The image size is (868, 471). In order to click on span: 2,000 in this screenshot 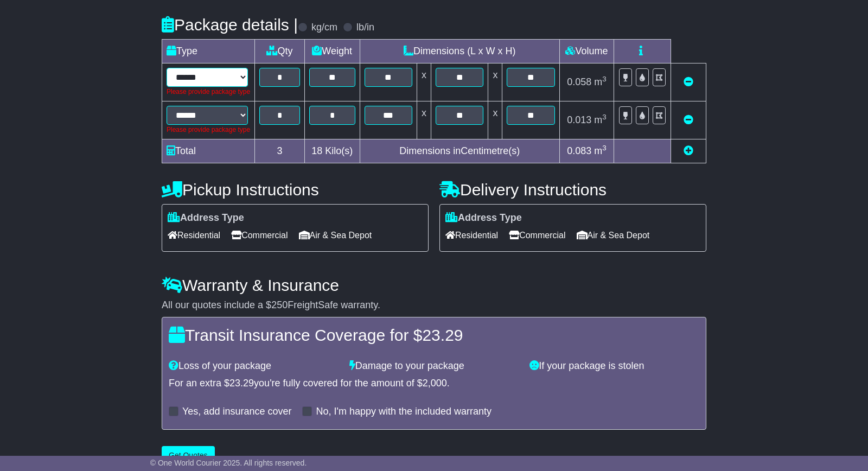, I will do `click(435, 383)`.